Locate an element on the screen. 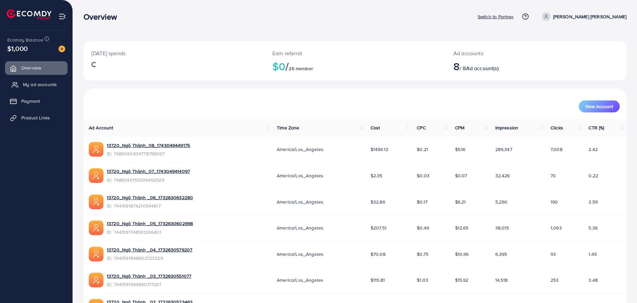 Image resolution: width=637 pixels, height=303 pixels. span: $12.65 is located at coordinates (462, 228).